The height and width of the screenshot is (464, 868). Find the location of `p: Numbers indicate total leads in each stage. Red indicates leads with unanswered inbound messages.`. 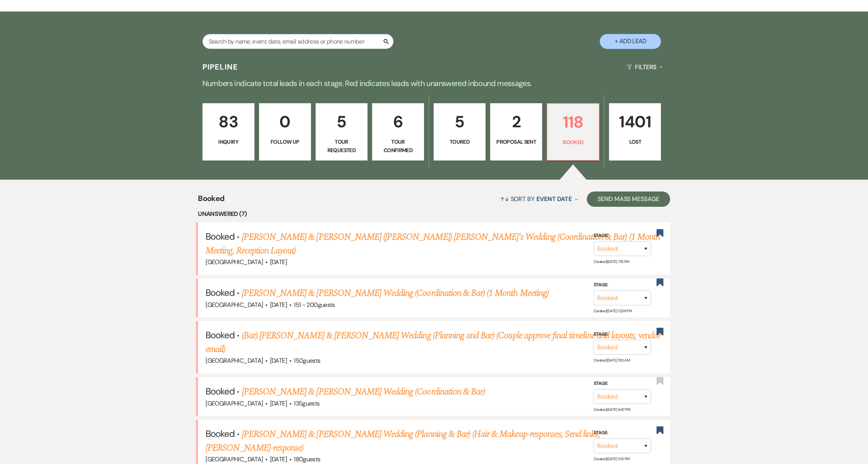

p: Numbers indicate total leads in each stage. Red indicates leads with unanswered inbound messages. is located at coordinates (434, 83).